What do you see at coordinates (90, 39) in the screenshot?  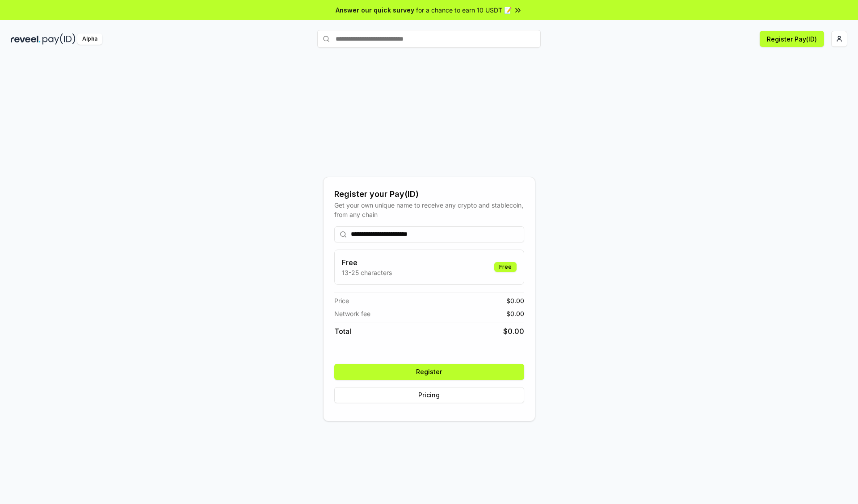 I see `div: Alpha` at bounding box center [90, 39].